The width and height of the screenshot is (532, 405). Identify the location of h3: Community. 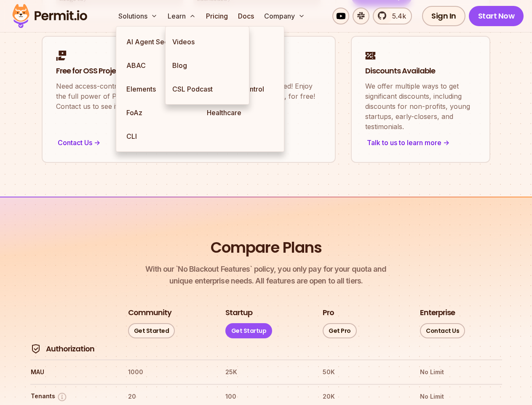
(150, 313).